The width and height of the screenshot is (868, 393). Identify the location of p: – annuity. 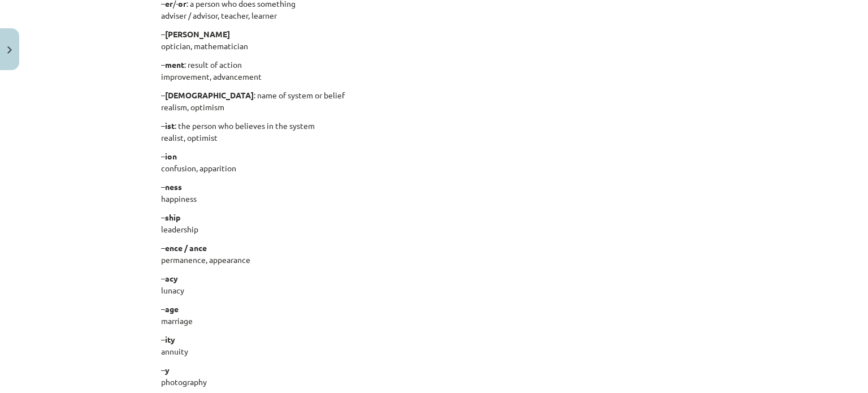
(434, 346).